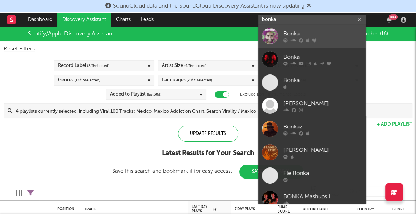 Image resolution: width=416 pixels, height=214 pixels. I want to click on input: Search..., so click(373, 192).